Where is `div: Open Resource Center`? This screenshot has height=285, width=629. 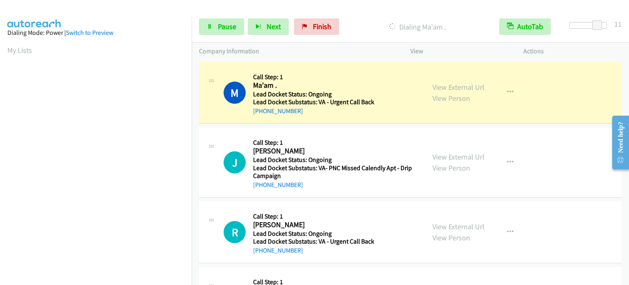
div: Open Resource Center is located at coordinates (15, 32).